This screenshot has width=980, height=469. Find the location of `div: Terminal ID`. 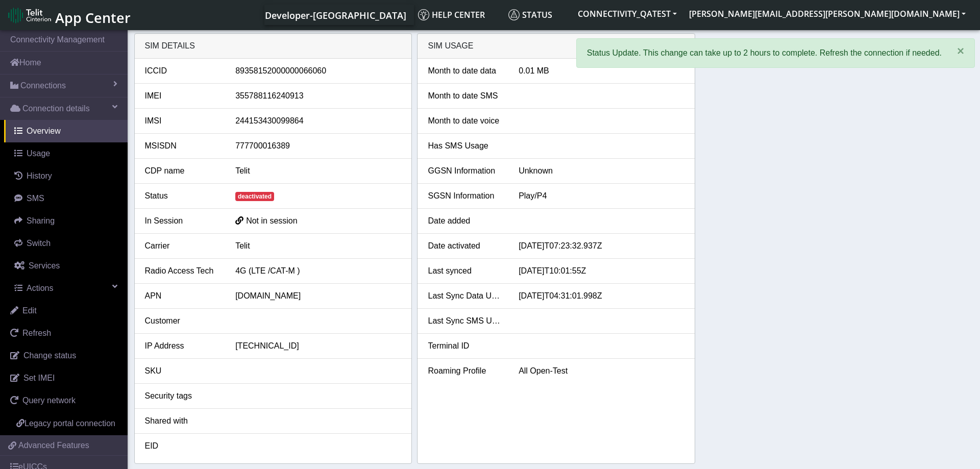

div: Terminal ID is located at coordinates (466, 347).